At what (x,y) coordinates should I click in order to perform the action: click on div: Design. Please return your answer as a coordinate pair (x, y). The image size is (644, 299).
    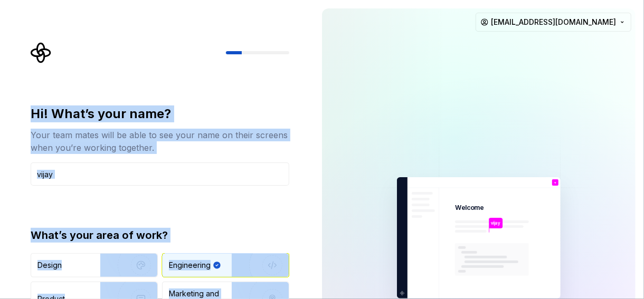
    Looking at the image, I should click on (50, 265).